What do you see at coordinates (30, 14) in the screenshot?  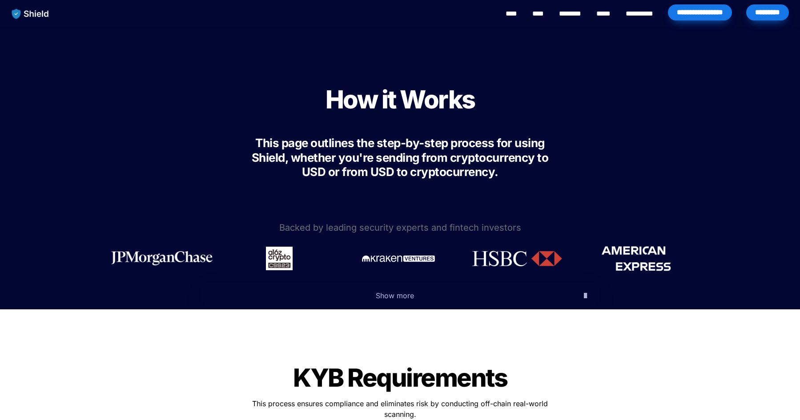 I see `img: website logo` at bounding box center [30, 14].